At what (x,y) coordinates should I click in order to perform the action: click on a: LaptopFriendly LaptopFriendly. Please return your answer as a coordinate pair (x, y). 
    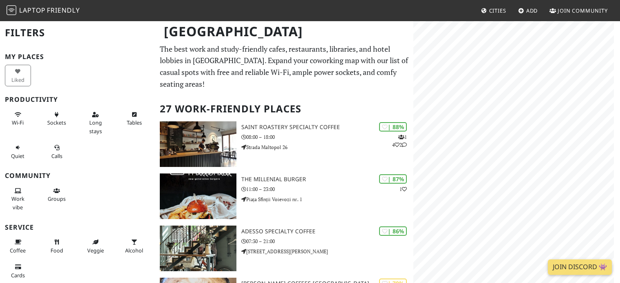
    Looking at the image, I should click on (43, 11).